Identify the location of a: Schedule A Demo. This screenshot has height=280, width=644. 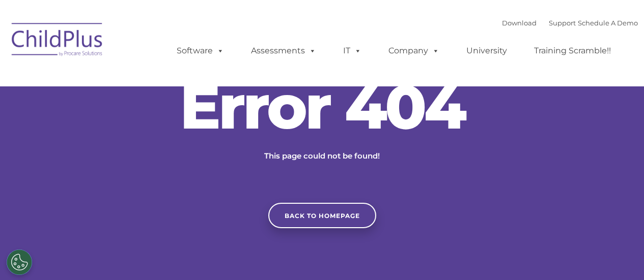
(608, 23).